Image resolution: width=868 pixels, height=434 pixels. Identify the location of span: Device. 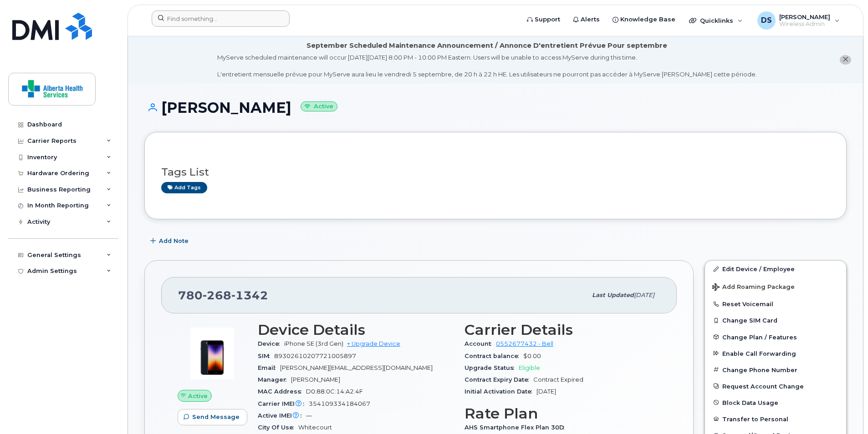
(271, 344).